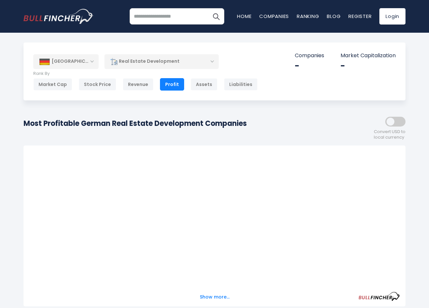 This screenshot has width=429, height=308. Describe the element at coordinates (145, 73) in the screenshot. I see `p: Rank By` at that location.